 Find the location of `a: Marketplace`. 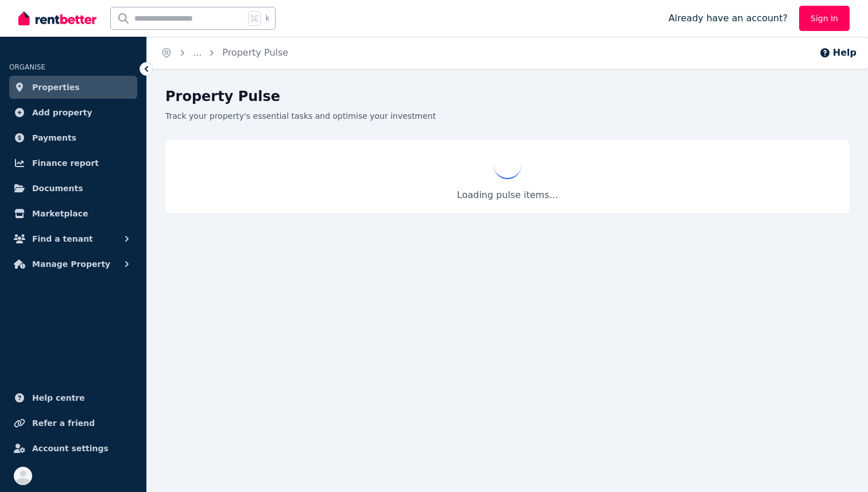

a: Marketplace is located at coordinates (73, 213).